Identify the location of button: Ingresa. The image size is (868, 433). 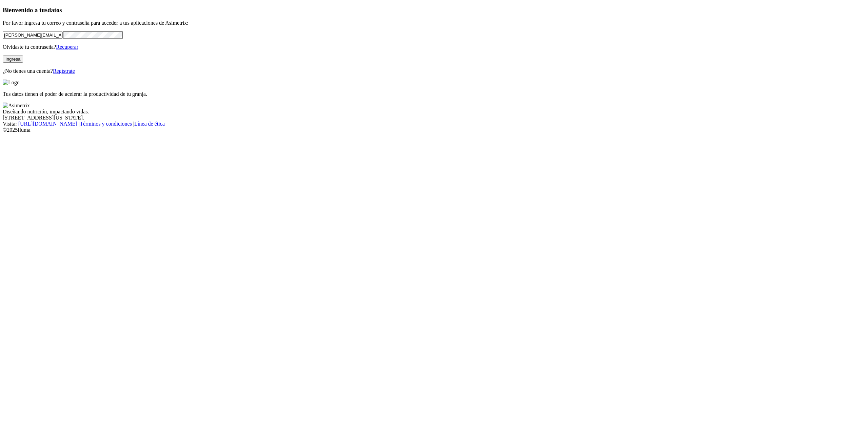
(13, 59).